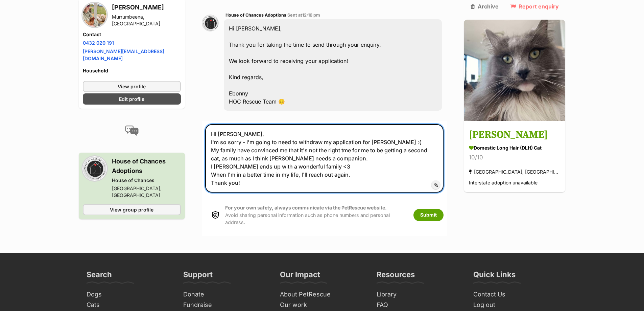 This screenshot has height=311, width=644. What do you see at coordinates (515, 158) in the screenshot?
I see `div: 10/10` at bounding box center [515, 158].